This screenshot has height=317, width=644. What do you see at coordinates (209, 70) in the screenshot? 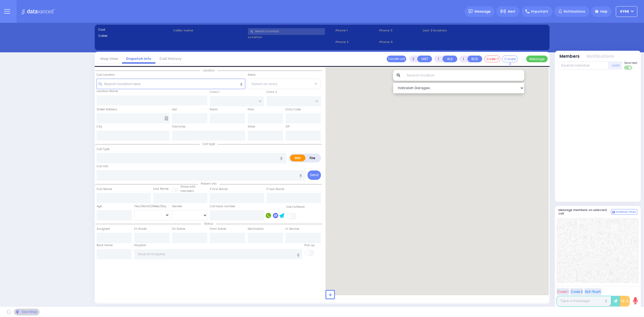
I see `span: Location` at bounding box center [209, 70].